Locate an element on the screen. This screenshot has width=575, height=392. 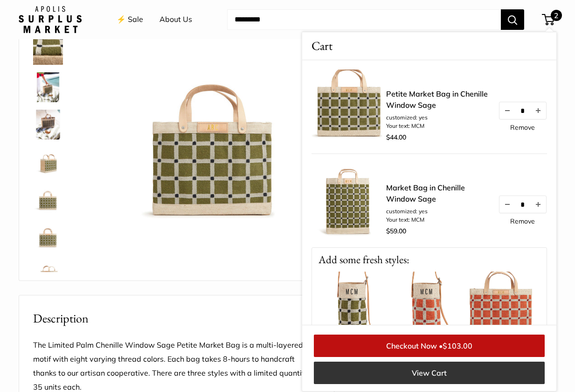
a: Market Bag in Chenille Window Sage is located at coordinates (437, 193).